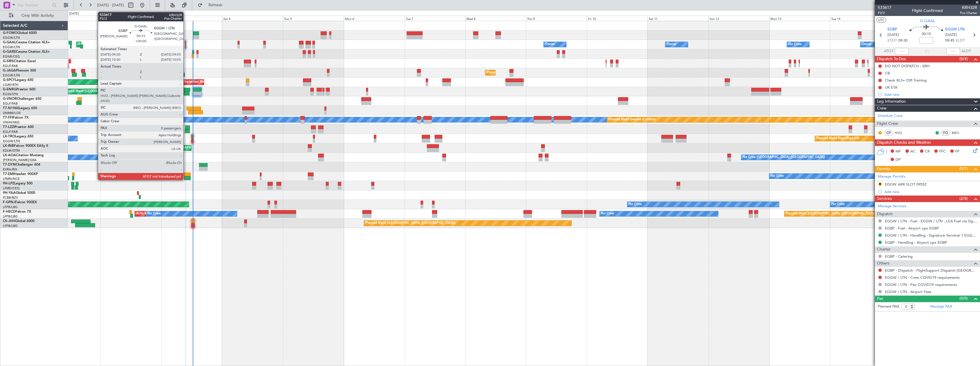 This screenshot has width=980, height=366. What do you see at coordinates (946, 133) in the screenshot?
I see `div: FO` at bounding box center [946, 133].